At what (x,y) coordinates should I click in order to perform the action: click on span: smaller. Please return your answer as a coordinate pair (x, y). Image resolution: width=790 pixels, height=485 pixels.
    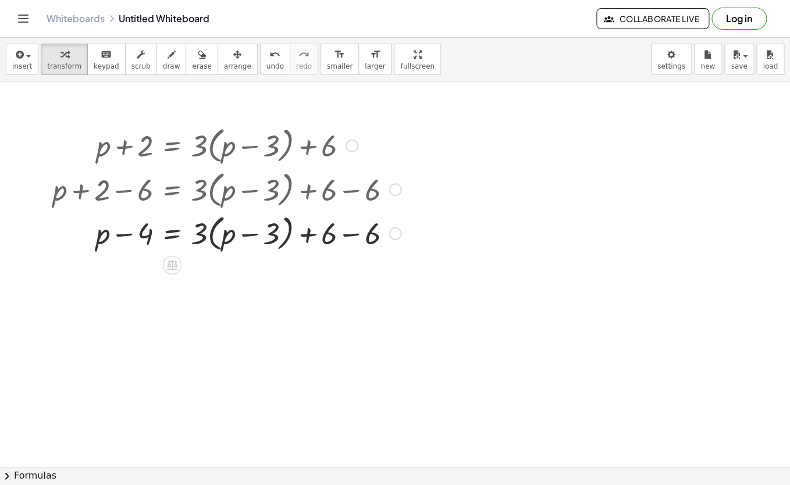
    Looking at the image, I should click on (340, 66).